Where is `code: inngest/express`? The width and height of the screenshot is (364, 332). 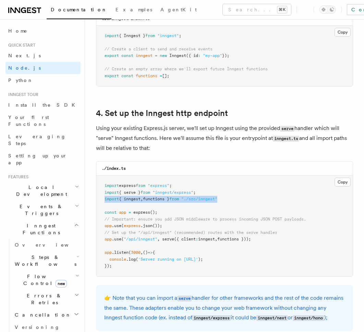
code: inngest/express is located at coordinates (211, 318).